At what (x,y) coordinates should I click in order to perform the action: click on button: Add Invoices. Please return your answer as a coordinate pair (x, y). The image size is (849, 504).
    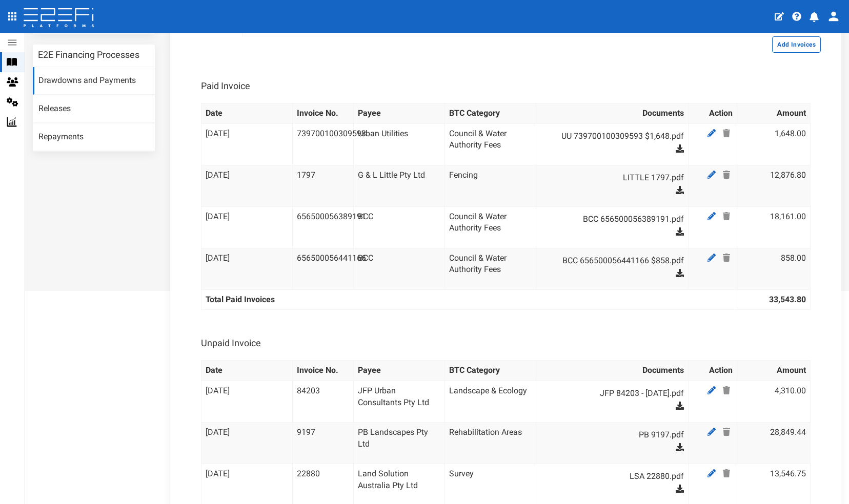
    Looking at the image, I should click on (796, 45).